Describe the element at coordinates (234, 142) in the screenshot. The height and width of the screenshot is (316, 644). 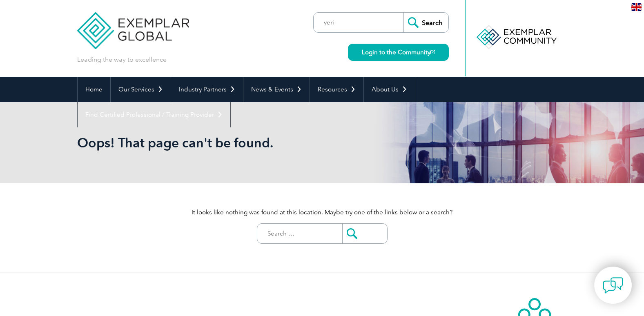
I see `h1: Oops! That page can't be found.` at that location.